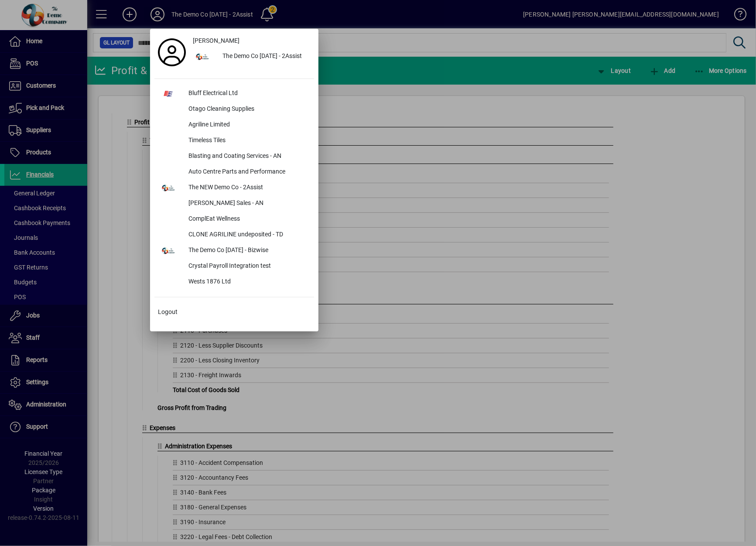  What do you see at coordinates (234, 109) in the screenshot?
I see `button: Otago Cleaning Supplies` at bounding box center [234, 109].